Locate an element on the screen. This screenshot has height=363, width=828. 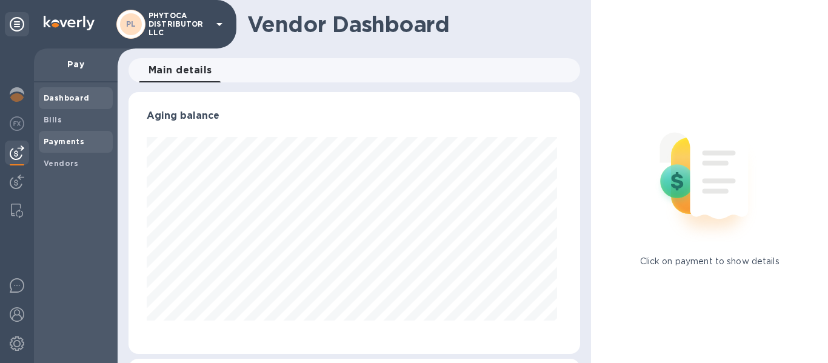
h3: Aging balance is located at coordinates (354, 116).